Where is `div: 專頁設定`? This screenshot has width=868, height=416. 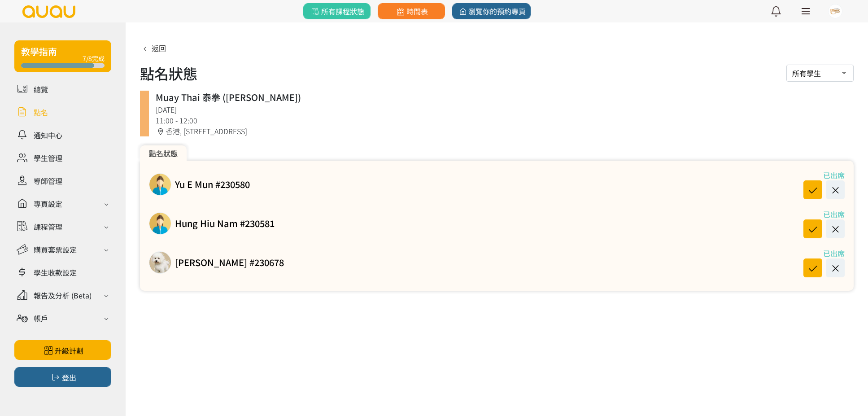
div: 專頁設定 is located at coordinates (48, 204).